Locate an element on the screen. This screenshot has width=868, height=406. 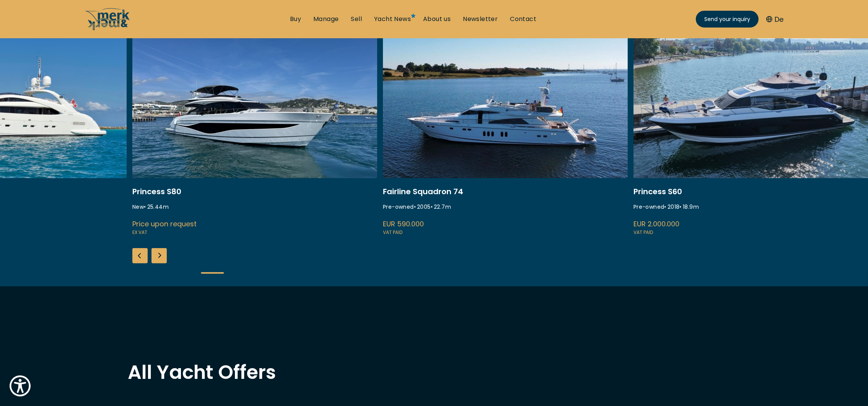
div: Previous slide is located at coordinates (140, 256).